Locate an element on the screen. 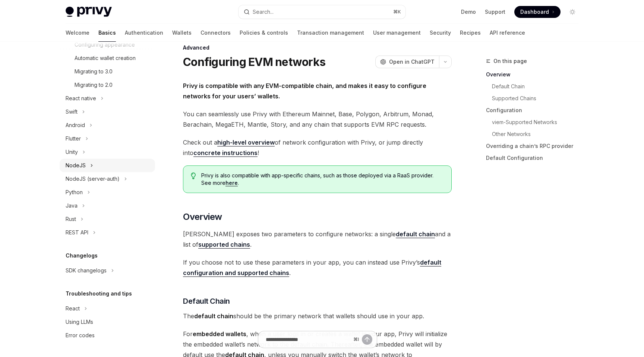  a: viem-Supported Networks is located at coordinates (535, 122).